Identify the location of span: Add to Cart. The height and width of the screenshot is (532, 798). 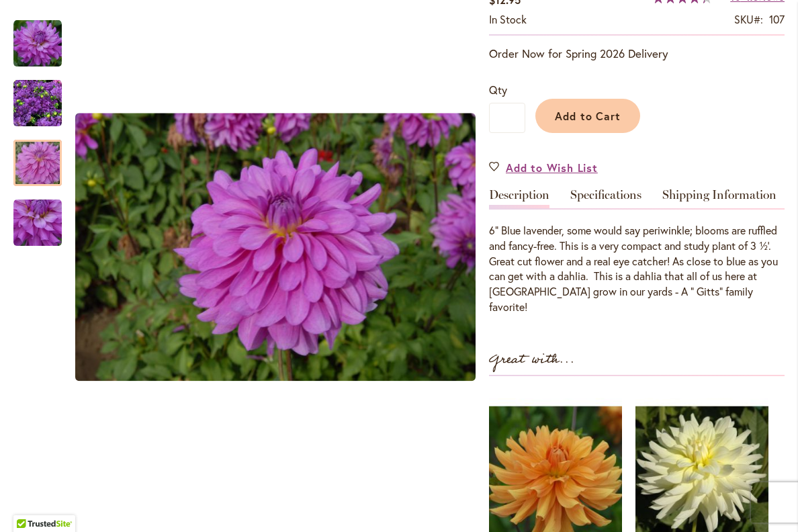
(588, 115).